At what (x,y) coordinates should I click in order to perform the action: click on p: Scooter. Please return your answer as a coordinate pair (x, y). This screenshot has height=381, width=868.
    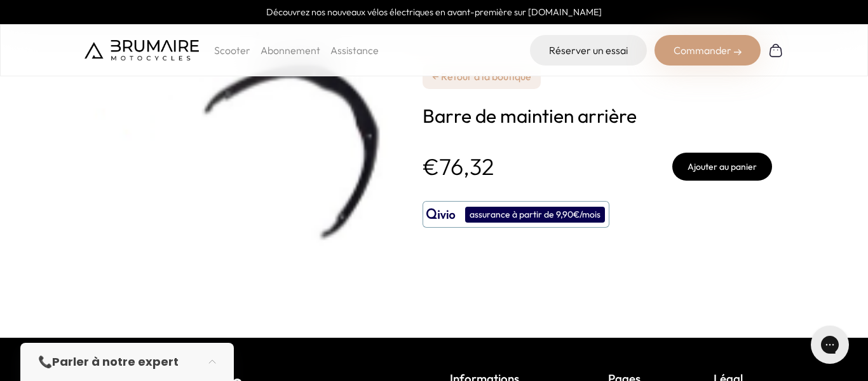
    Looking at the image, I should click on (232, 50).